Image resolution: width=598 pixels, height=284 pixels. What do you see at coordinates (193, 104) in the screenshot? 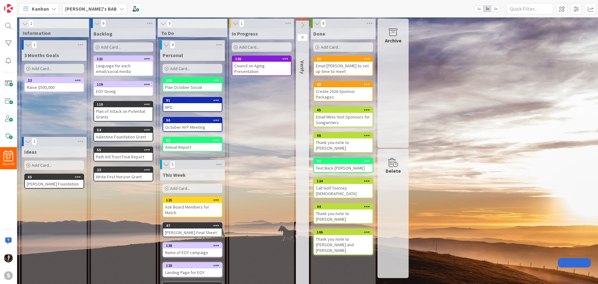
I see `div: 91NPD` at bounding box center [193, 104].